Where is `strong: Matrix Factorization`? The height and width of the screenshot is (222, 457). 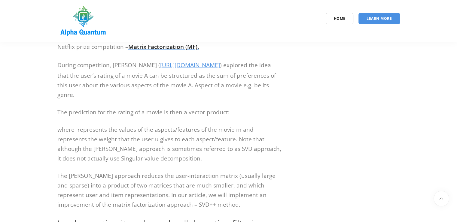
strong: Matrix Factorization is located at coordinates (156, 47).